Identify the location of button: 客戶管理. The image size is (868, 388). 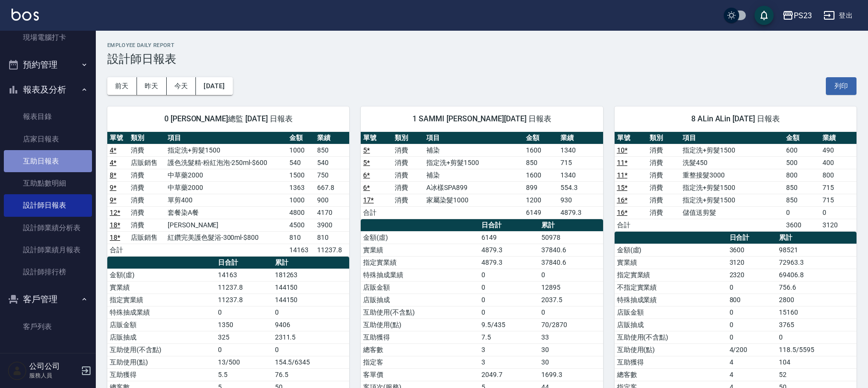
(48, 299).